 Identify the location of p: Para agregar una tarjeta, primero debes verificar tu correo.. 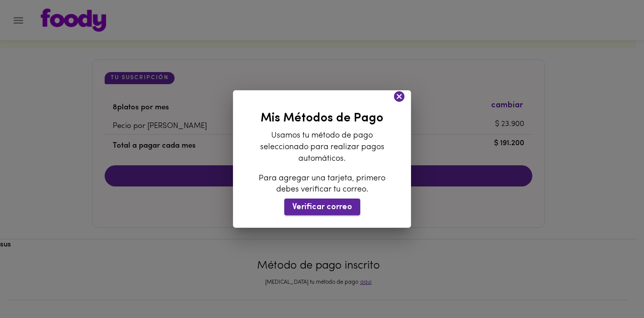
(322, 185).